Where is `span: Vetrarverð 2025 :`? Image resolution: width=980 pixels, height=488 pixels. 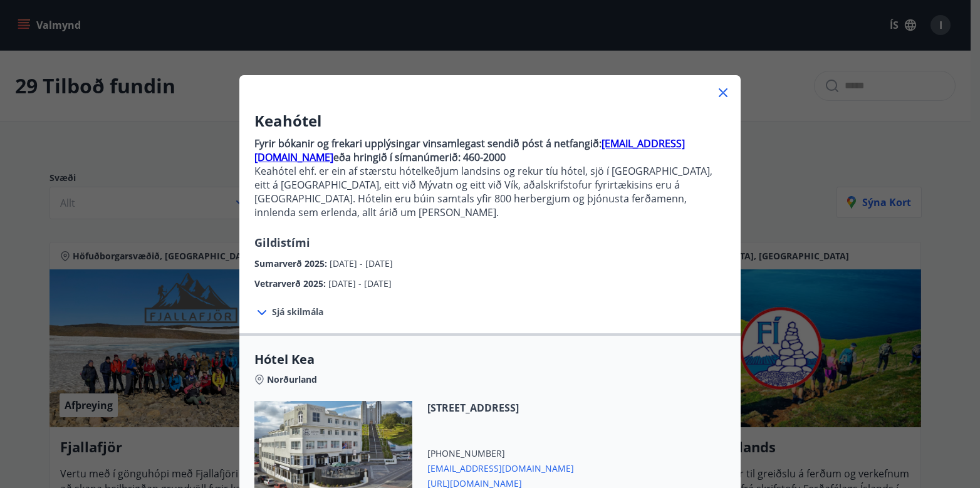
span: Vetrarverð 2025 : is located at coordinates (291, 283).